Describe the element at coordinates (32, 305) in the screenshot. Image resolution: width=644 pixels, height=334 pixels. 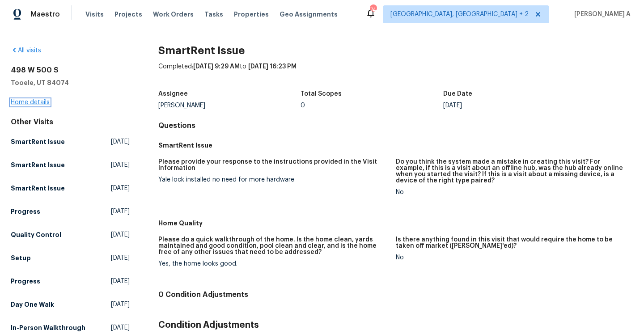
I see `h5: Day One Walk` at that location.